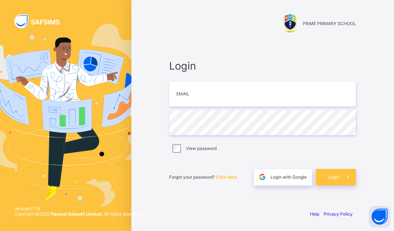 This screenshot has width=394, height=231. What do you see at coordinates (77, 214) in the screenshot?
I see `strong: Flexisaf Edusoft Limited.` at bounding box center [77, 214].